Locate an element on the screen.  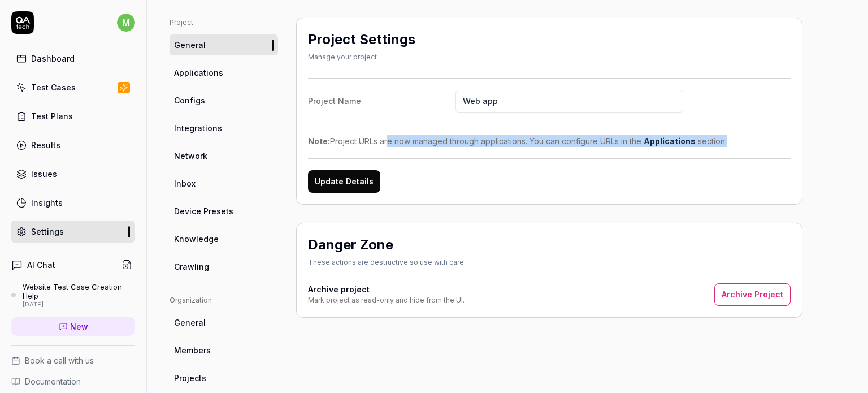
span: Inbox is located at coordinates (185, 184).